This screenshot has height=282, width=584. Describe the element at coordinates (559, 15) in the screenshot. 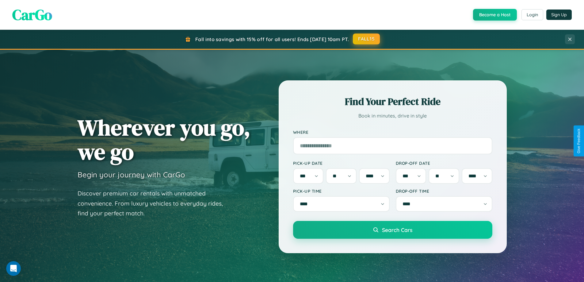

I see `button: Sign Up` at that location.